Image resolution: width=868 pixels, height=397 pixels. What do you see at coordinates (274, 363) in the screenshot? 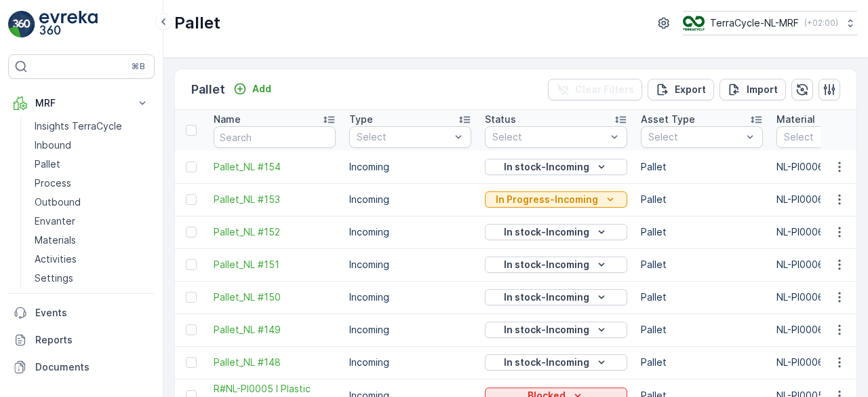
I see `span: Pallet_NL #148` at bounding box center [274, 363].